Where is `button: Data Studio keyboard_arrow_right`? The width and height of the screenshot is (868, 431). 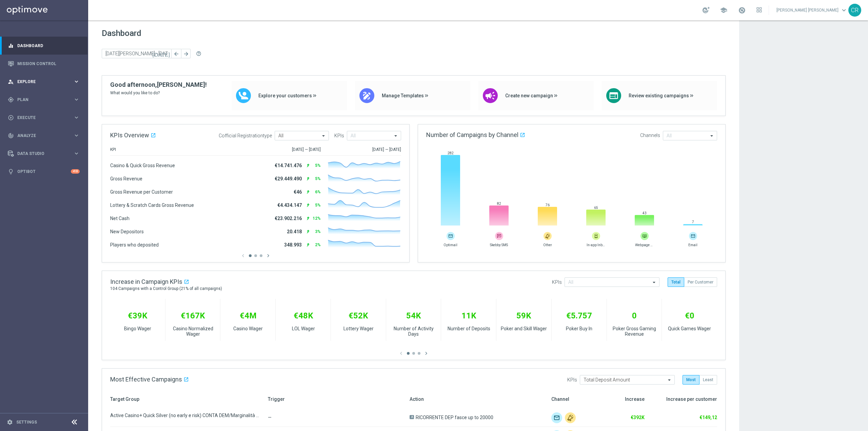 button: Data Studio keyboard_arrow_right is located at coordinates (44, 154).